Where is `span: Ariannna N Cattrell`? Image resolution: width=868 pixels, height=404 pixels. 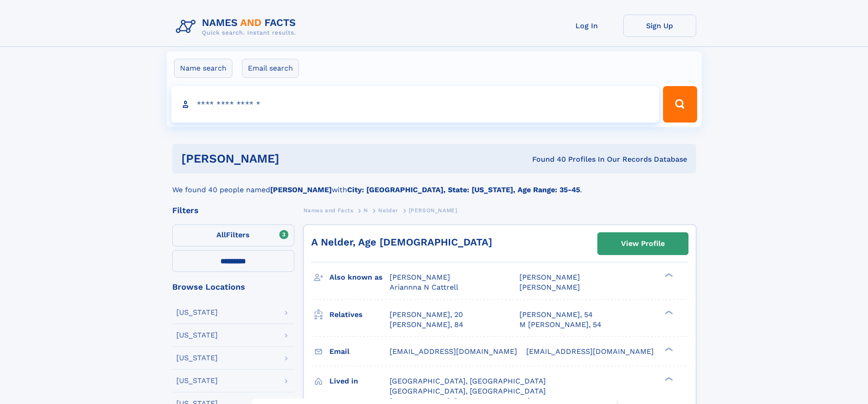 span: Ariannna N Cattrell is located at coordinates (424, 287).